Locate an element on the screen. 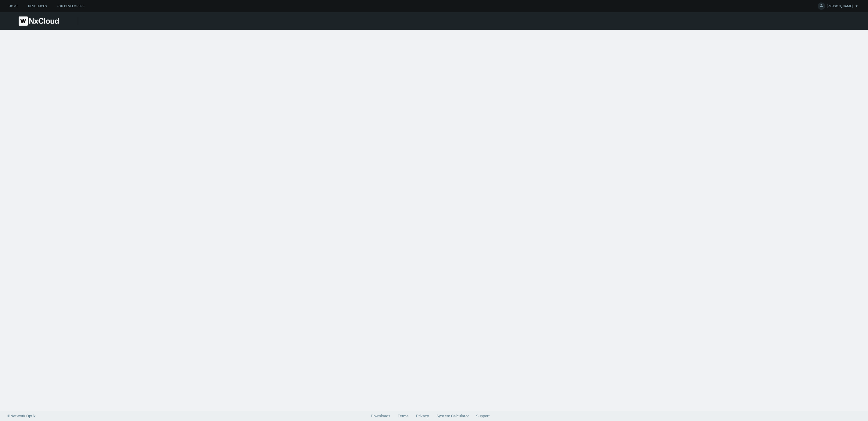  a: Privacy is located at coordinates (423, 416).